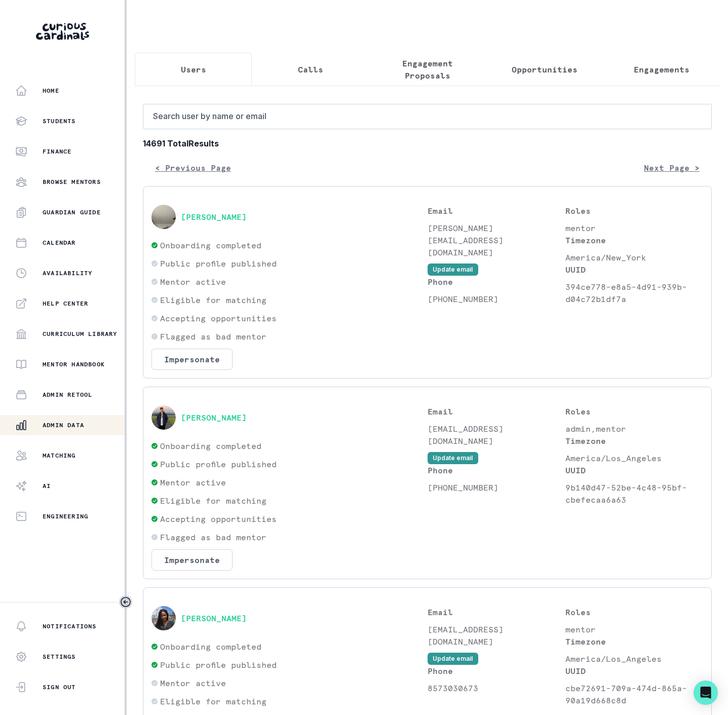  I want to click on p: Curriculum Library, so click(80, 334).